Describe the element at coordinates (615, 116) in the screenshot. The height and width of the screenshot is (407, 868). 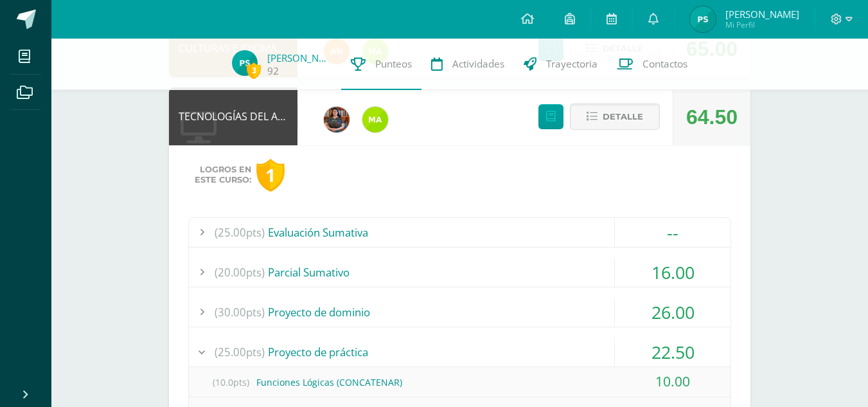
I see `button: Detalle` at that location.